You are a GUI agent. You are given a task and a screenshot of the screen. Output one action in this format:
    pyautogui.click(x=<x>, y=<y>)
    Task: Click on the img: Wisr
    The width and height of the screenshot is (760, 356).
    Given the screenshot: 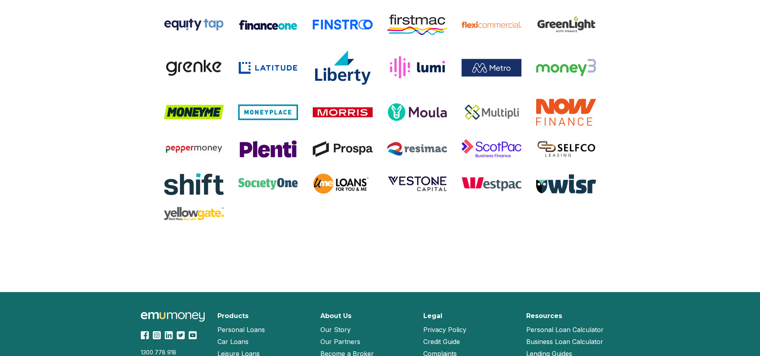 What is the action you would take?
    pyautogui.click(x=566, y=184)
    